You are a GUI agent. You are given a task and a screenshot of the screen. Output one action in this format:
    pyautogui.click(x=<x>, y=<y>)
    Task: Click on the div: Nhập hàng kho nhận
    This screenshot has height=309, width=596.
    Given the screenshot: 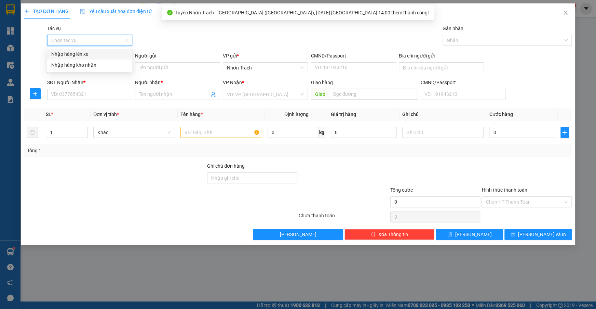 What is the action you would take?
    pyautogui.click(x=90, y=65)
    